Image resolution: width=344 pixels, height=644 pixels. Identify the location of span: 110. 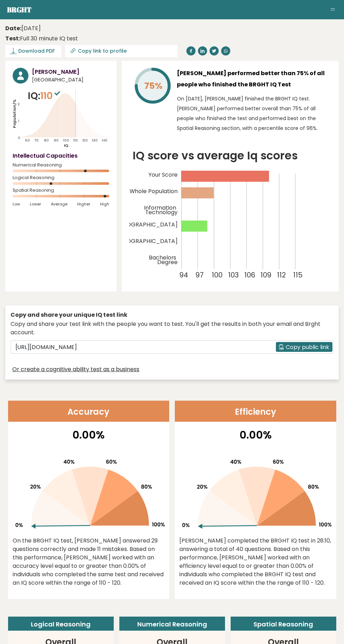
(51, 95).